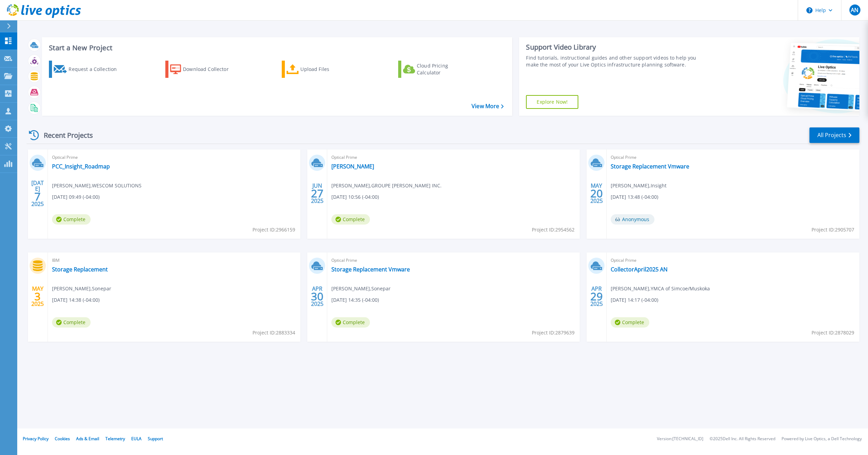 The width and height of the screenshot is (868, 455). I want to click on span: Project ID: 2954562, so click(553, 230).